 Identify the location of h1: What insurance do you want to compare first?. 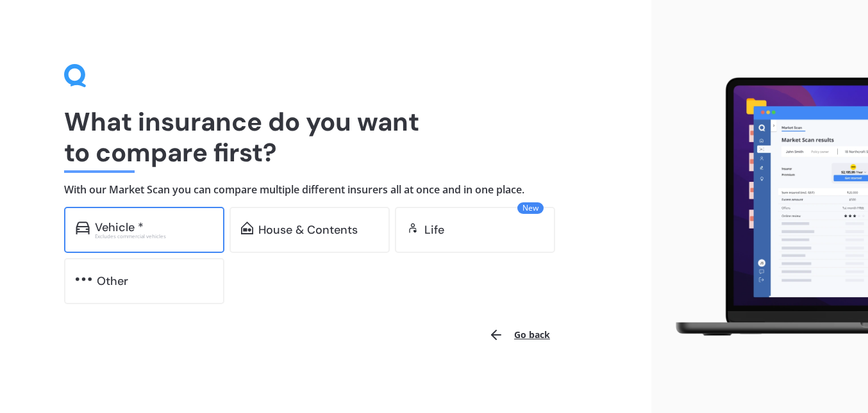
(326, 137).